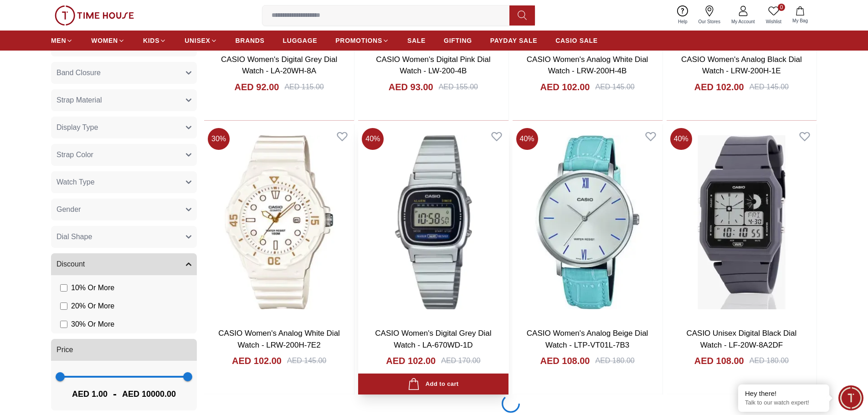  What do you see at coordinates (124, 237) in the screenshot?
I see `button: Dial Shape` at bounding box center [124, 237].